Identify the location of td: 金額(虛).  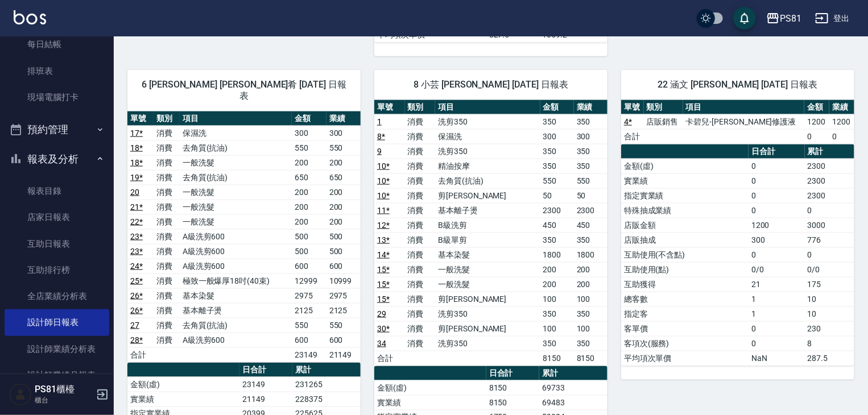
(685, 166).